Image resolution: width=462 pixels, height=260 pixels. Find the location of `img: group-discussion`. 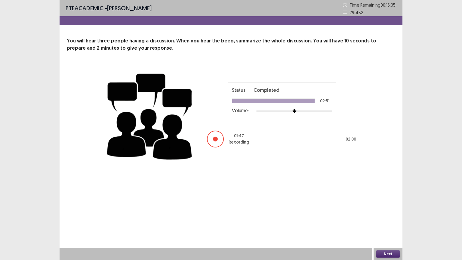

img: group-discussion is located at coordinates (150, 115).